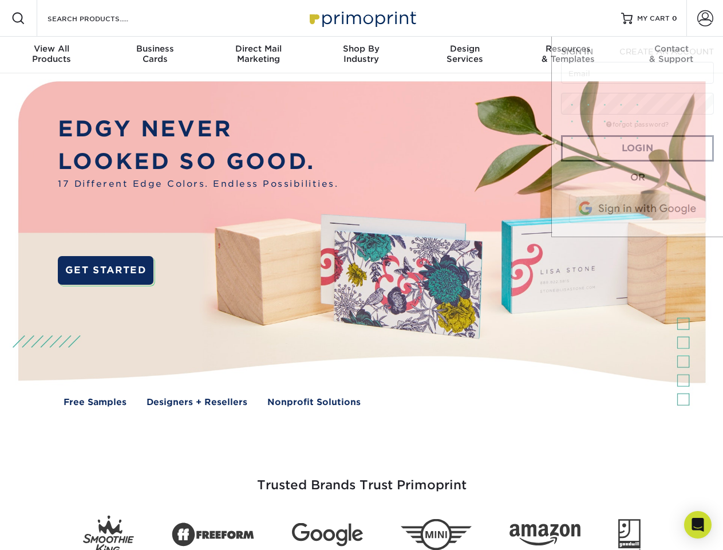  Describe the element at coordinates (568, 55) in the screenshot. I see `a: Resources& Templates` at that location.